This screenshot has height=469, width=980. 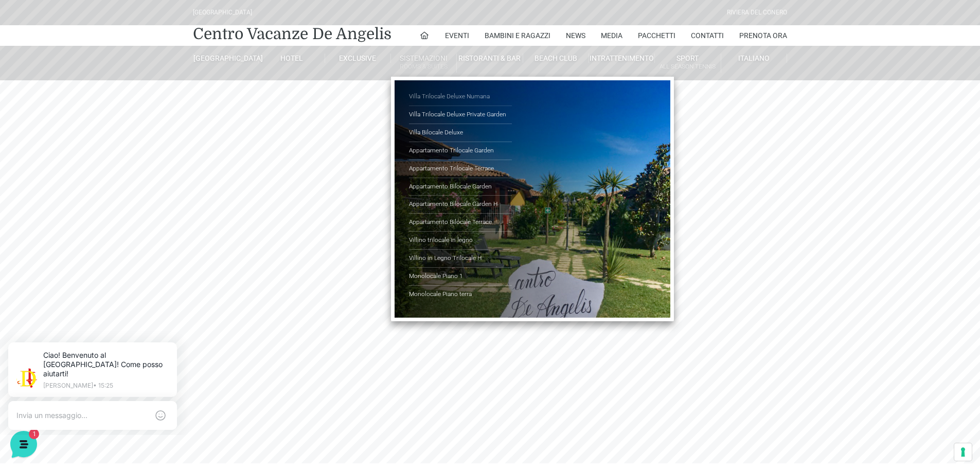 I want to click on p: Aiuto, so click(x=166, y=350).